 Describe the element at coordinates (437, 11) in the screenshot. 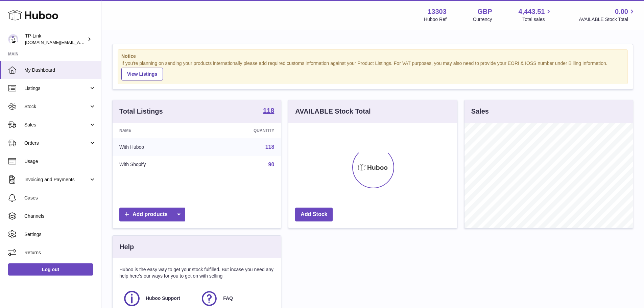

I see `strong: 13303` at that location.